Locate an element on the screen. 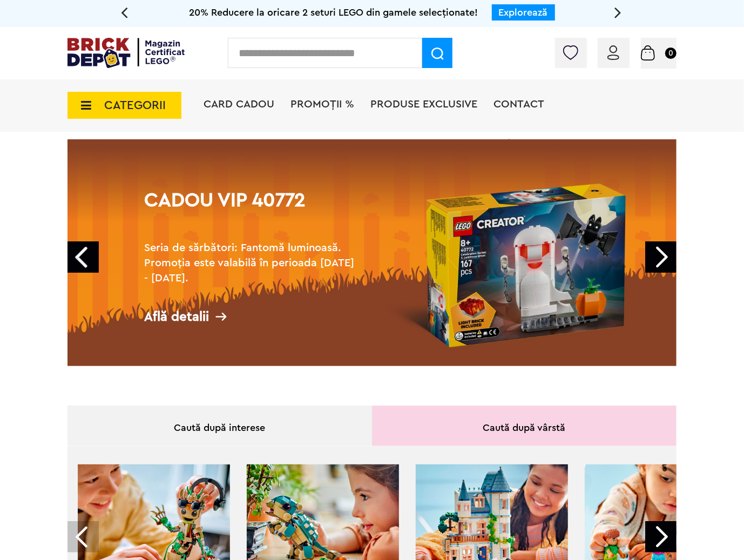  a: Card Cadou is located at coordinates (238, 104).